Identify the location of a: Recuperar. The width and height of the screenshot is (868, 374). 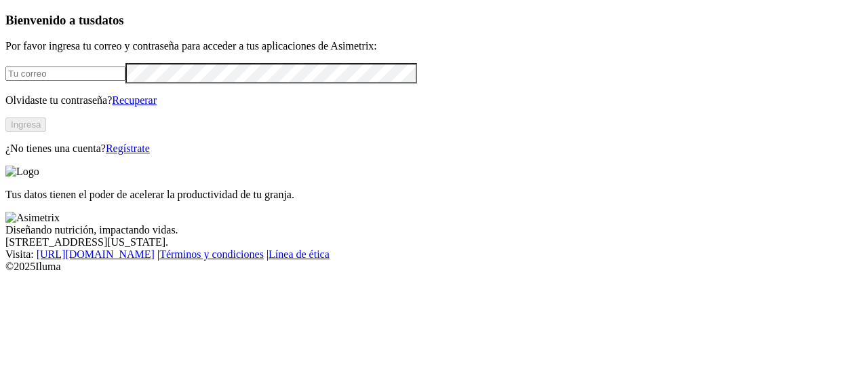
(134, 100).